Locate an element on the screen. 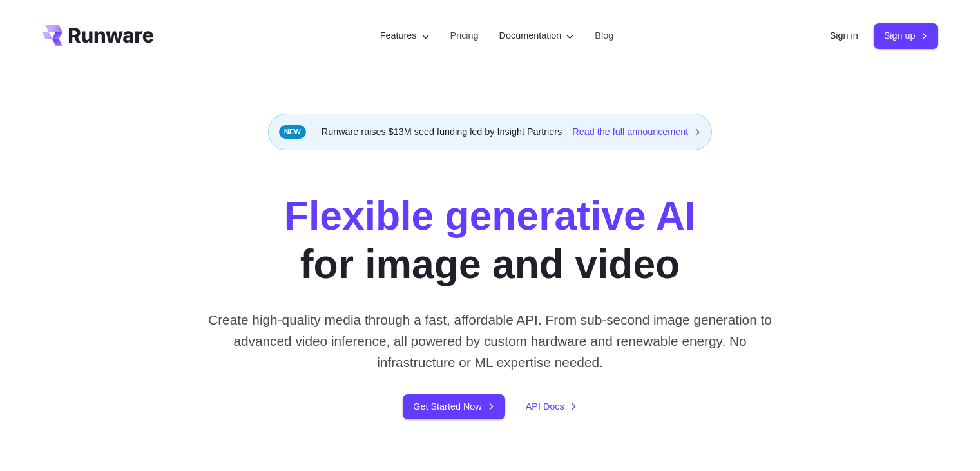 This screenshot has height=471, width=980. a: Read the full announcement is located at coordinates (637, 131).